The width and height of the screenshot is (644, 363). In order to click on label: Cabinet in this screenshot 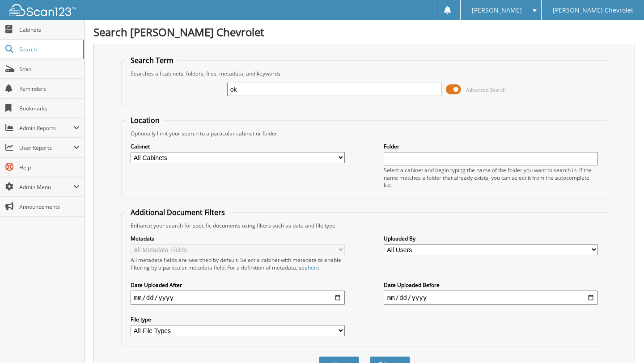, I will do `click(238, 146)`.